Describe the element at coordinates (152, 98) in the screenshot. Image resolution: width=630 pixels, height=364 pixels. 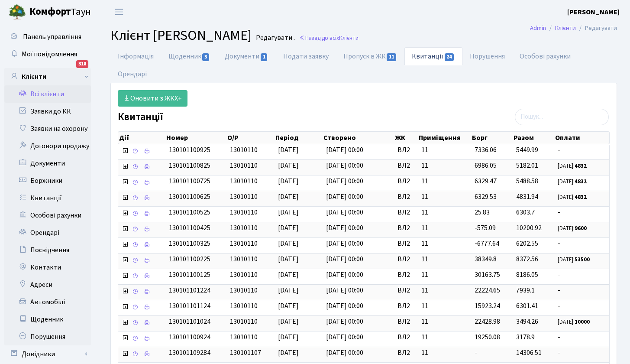
I see `a: Оновити з ЖКХ+` at that location.